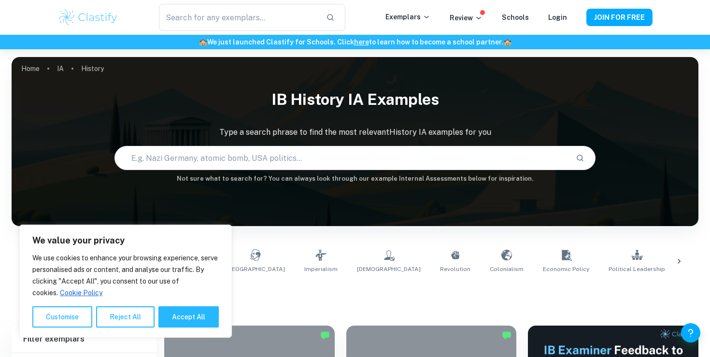  I want to click on a: here, so click(361, 42).